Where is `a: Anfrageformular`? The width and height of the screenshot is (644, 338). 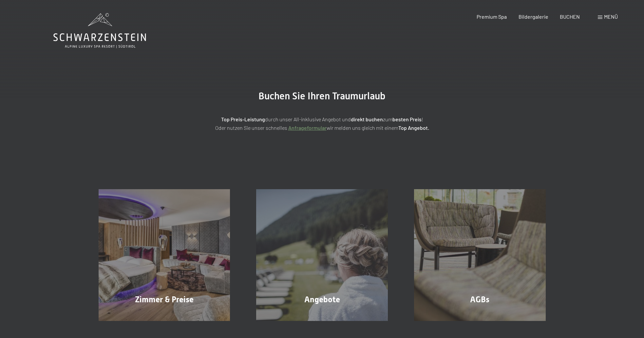 a: Anfrageformular is located at coordinates (307, 128).